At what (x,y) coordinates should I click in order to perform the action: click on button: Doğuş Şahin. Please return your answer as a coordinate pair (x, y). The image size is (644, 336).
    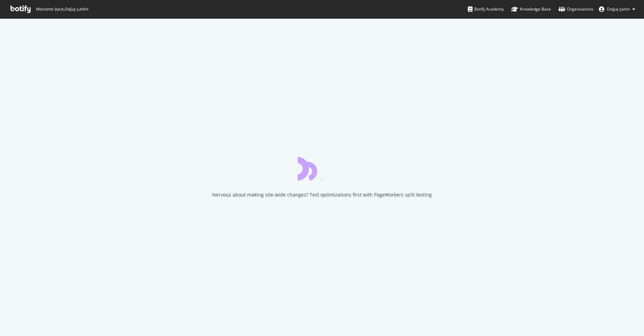
    Looking at the image, I should click on (617, 9).